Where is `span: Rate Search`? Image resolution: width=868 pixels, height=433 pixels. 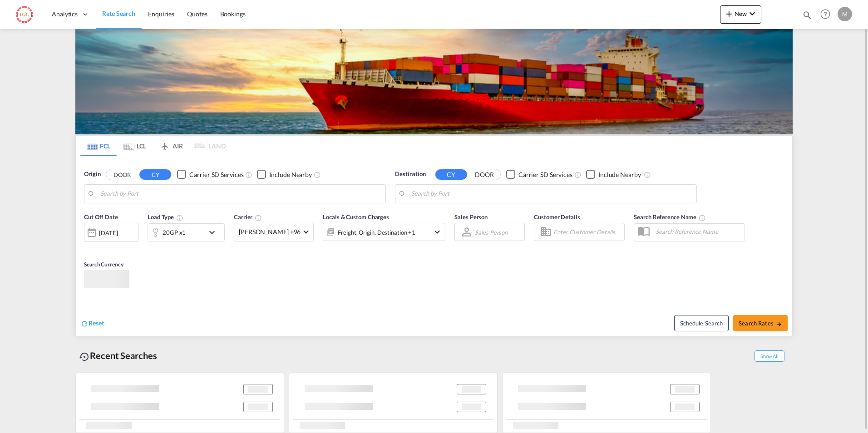
span: Rate Search is located at coordinates (119, 13).